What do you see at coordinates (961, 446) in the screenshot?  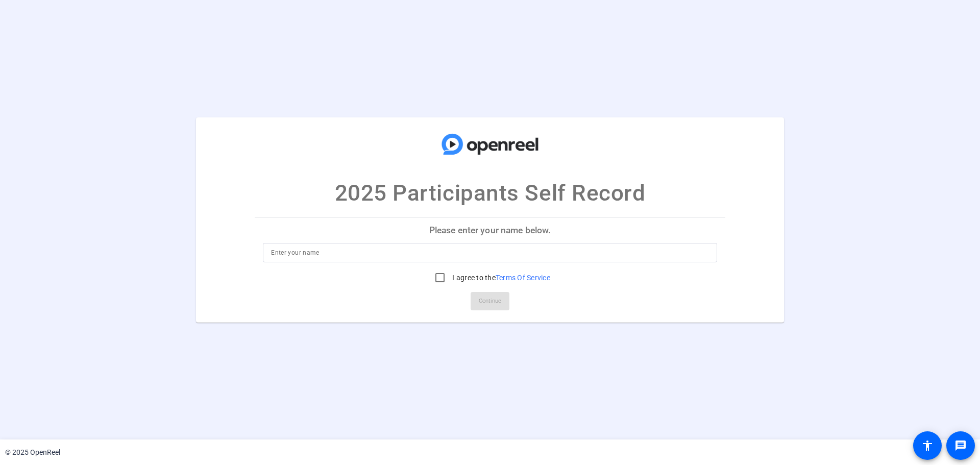 I see `mat-icon: message` at bounding box center [961, 446].